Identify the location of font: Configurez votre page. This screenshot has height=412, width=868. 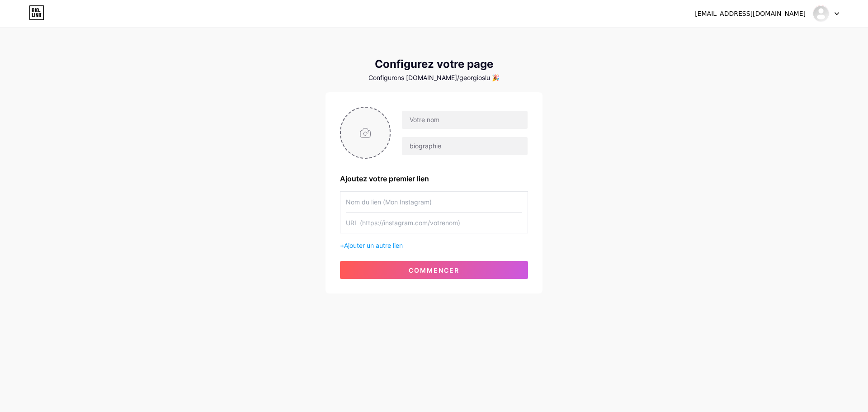
(434, 64).